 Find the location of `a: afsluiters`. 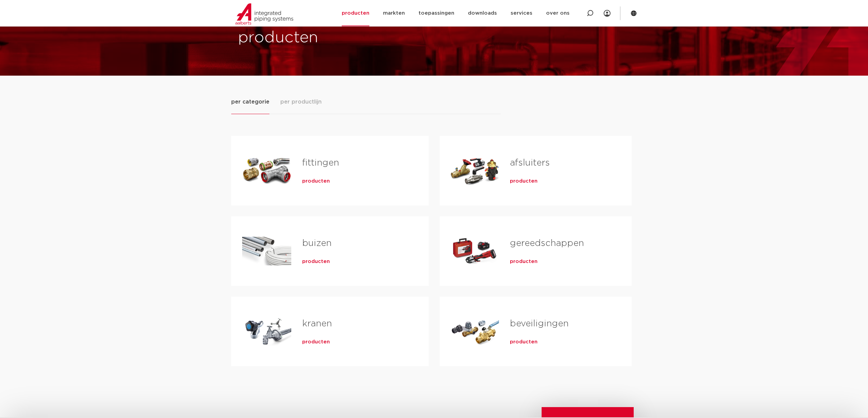

a: afsluiters is located at coordinates (529, 163).